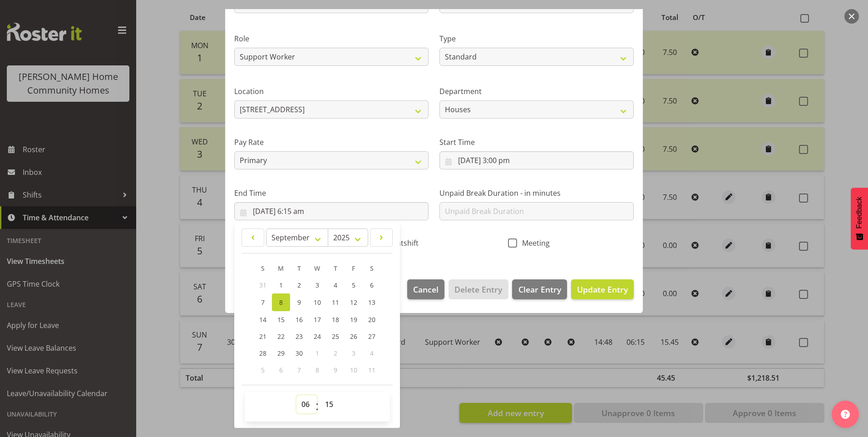 This screenshot has width=868, height=437. What do you see at coordinates (263, 336) in the screenshot?
I see `a: 21` at bounding box center [263, 336].